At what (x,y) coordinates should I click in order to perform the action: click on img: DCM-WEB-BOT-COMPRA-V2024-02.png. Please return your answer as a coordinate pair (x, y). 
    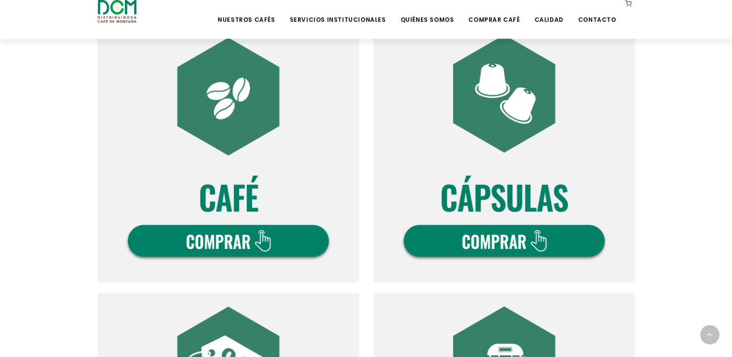
    Looking at the image, I should click on (504, 152).